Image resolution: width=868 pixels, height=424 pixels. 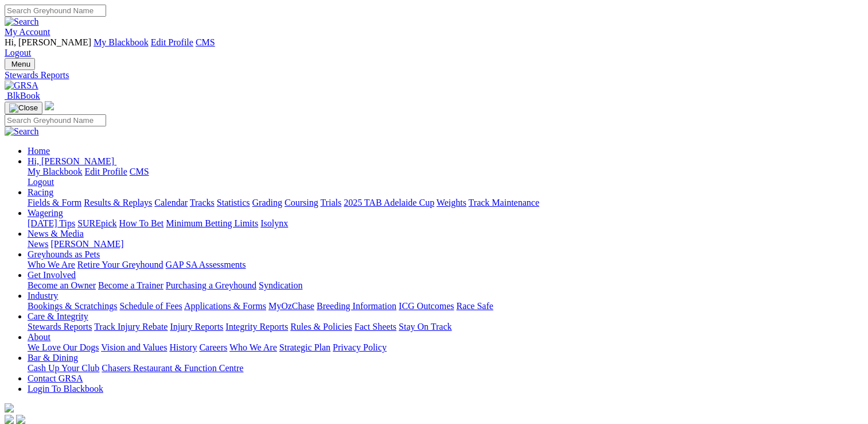 I want to click on div: Greyhounds as Pets, so click(x=445, y=265).